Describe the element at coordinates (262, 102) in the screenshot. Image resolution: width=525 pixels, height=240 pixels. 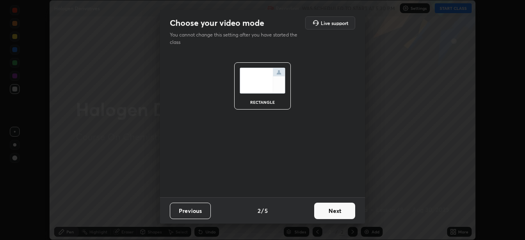
I see `div: rectangle` at that location.